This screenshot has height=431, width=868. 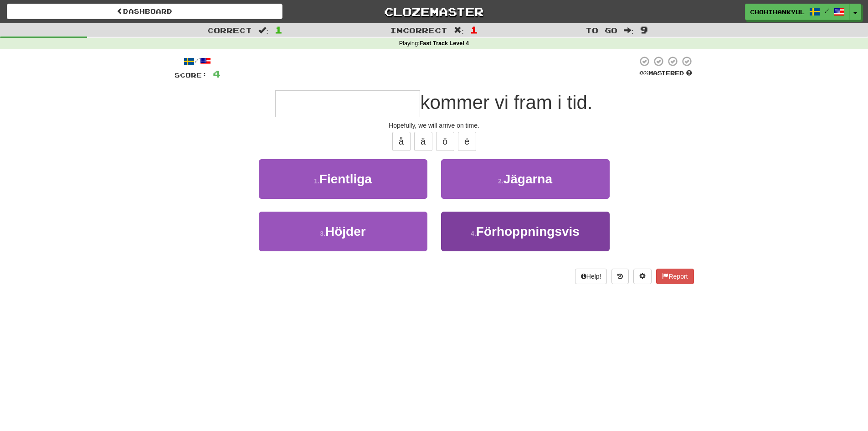 What do you see at coordinates (527, 179) in the screenshot?
I see `span: Jägarna` at bounding box center [527, 179].